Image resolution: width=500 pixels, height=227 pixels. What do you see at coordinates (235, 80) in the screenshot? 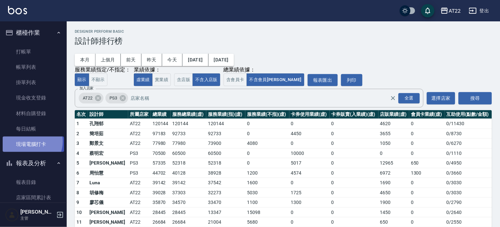
I see `button: 含會員卡` at bounding box center [235, 80].